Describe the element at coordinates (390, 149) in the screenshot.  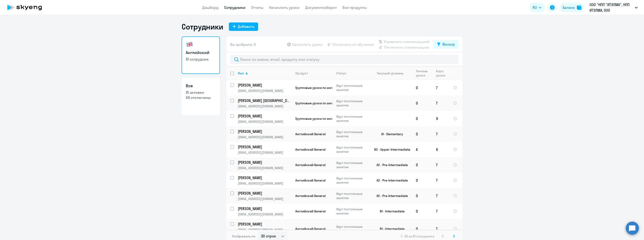
I see `td: B2 - Upper-Intermediate` at that location.